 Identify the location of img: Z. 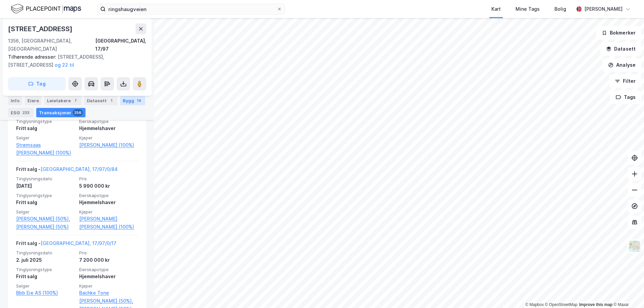
(634, 247).